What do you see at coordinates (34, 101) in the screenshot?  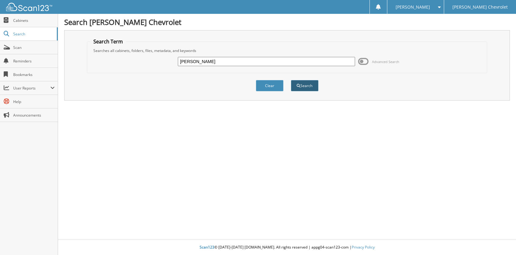 I see `span: Help` at bounding box center [34, 101].